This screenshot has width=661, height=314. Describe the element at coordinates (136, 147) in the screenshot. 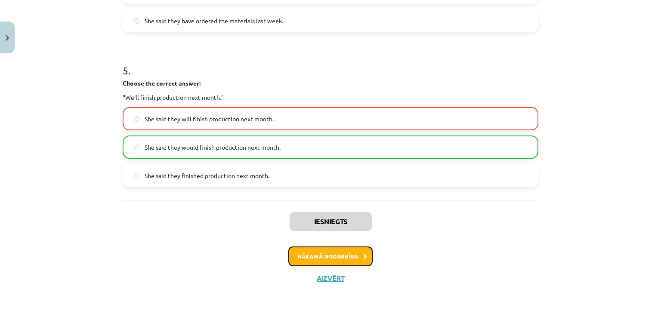

I see `input: She said they would finish production next month.` at that location.